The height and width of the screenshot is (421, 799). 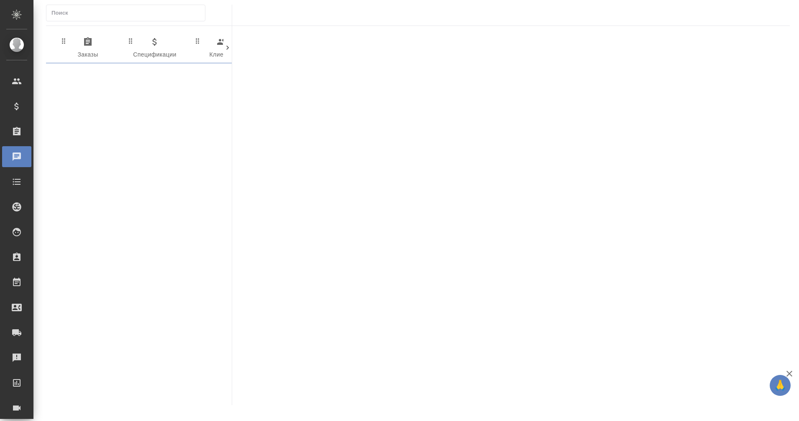 I want to click on input: Поиск, so click(x=128, y=13).